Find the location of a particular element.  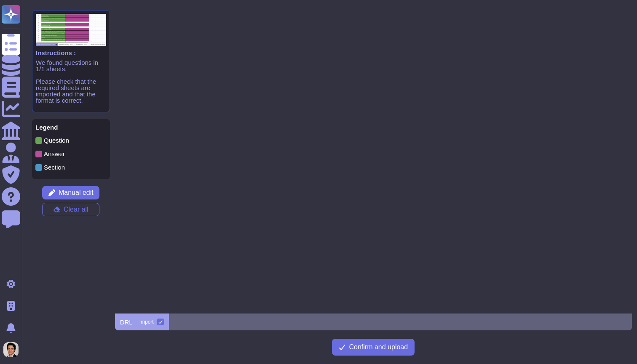

span: Confirm and upload is located at coordinates (378, 347).